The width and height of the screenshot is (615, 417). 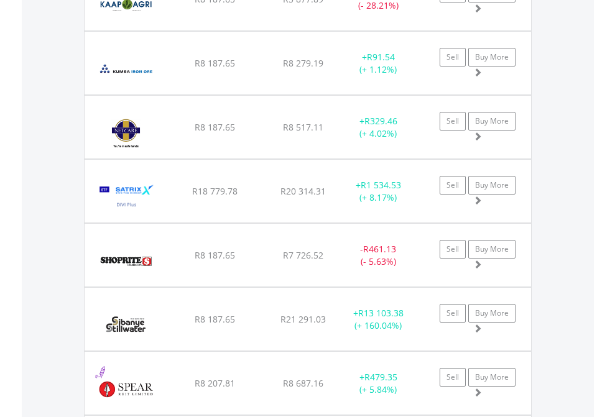 What do you see at coordinates (378, 383) in the screenshot?
I see `div: + (+ 5.84%)` at bounding box center [378, 383].